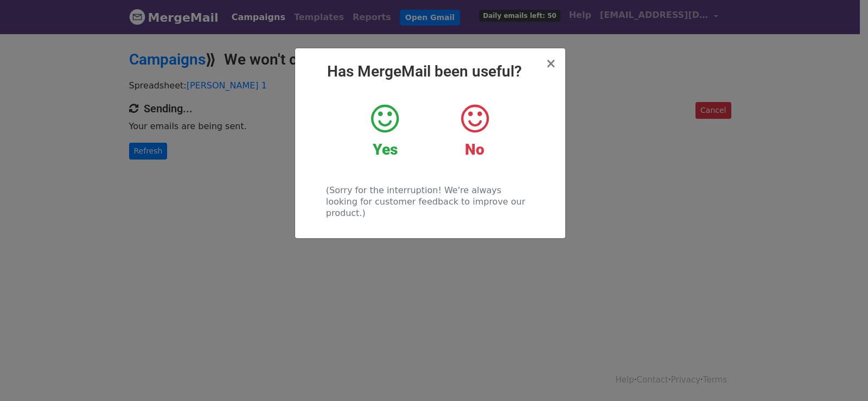 Image resolution: width=868 pixels, height=401 pixels. What do you see at coordinates (551, 64) in the screenshot?
I see `button: Close` at bounding box center [551, 64].